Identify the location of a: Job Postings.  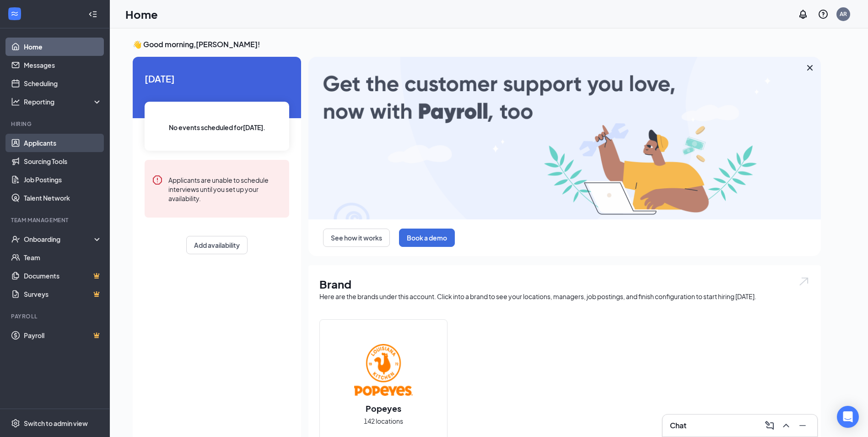
(63, 180).